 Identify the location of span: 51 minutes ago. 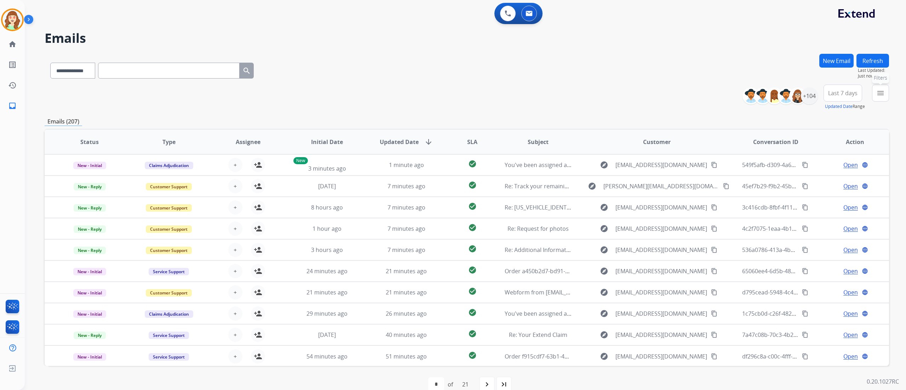
(406, 356).